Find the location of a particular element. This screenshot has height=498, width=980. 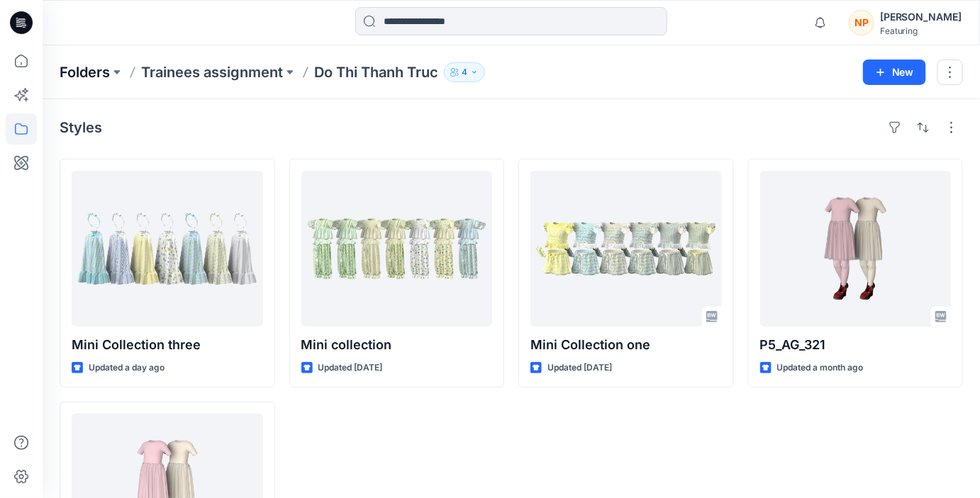

h4: Styles is located at coordinates (81, 127).